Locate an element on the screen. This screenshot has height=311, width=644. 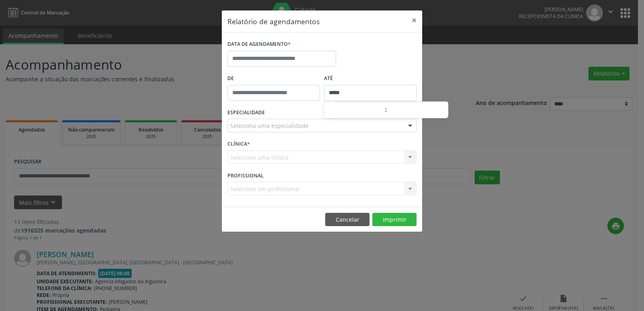
button: Imprimir is located at coordinates (394, 219).